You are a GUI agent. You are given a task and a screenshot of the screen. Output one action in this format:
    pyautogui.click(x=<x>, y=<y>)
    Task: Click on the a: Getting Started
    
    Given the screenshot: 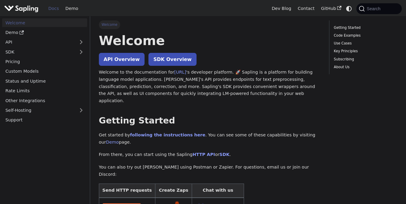 What is the action you would take?
    pyautogui.click(x=365, y=28)
    